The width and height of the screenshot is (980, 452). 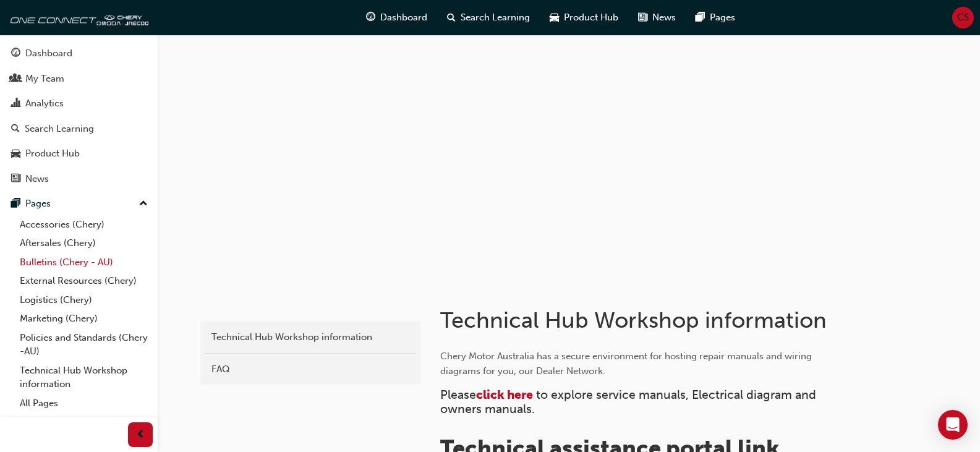 What do you see at coordinates (310, 369) in the screenshot?
I see `div: FAQ` at bounding box center [310, 369].